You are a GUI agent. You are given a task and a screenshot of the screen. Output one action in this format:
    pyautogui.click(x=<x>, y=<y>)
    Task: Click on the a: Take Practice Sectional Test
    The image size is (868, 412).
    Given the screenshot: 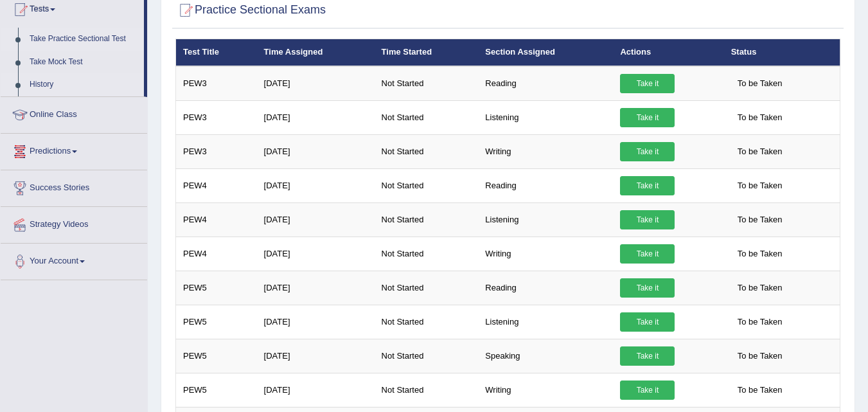 What is the action you would take?
    pyautogui.click(x=83, y=39)
    